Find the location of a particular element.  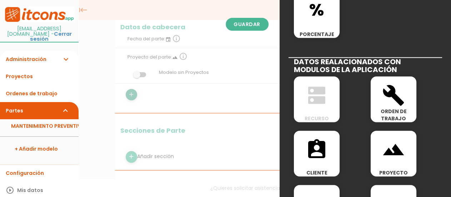

i: build is located at coordinates (393, 95).